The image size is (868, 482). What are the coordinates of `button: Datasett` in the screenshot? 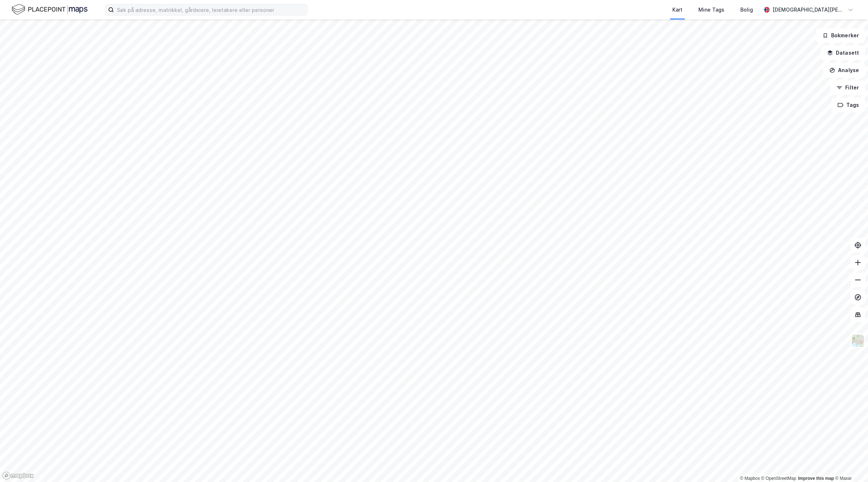 It's located at (843, 53).